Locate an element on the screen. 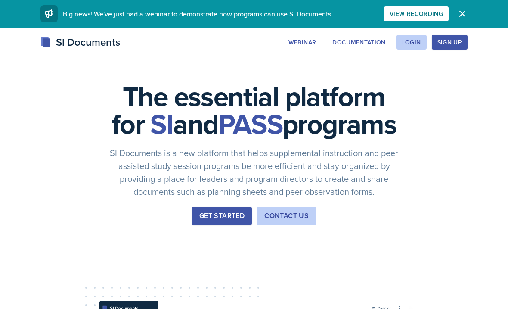  div: Sign Up is located at coordinates (450, 42).